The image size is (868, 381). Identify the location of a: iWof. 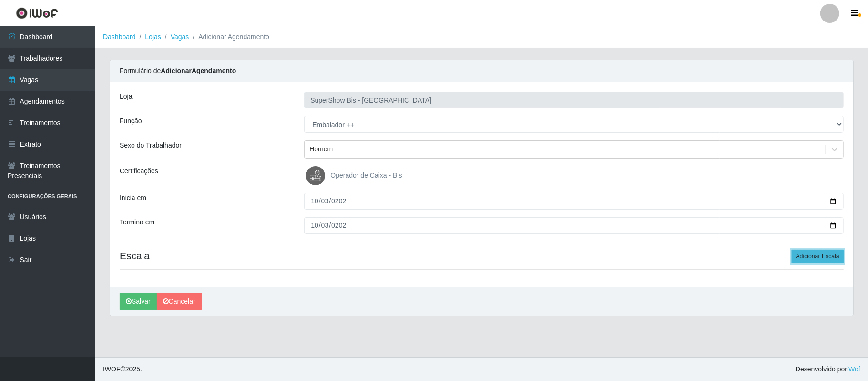
(854, 369).